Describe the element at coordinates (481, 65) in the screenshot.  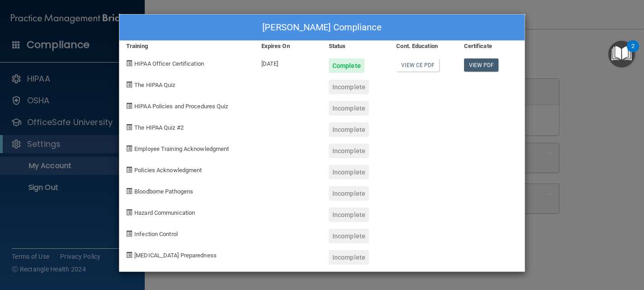
I see `a: View PDF` at that location.